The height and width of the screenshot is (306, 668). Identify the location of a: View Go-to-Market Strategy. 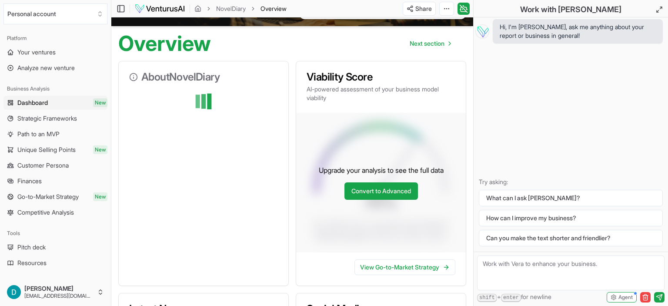
(405, 267).